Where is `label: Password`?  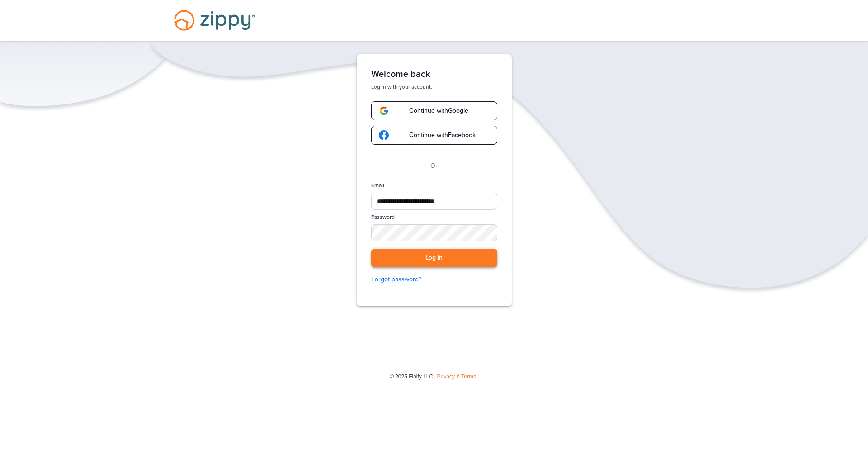
label: Password is located at coordinates (383, 217).